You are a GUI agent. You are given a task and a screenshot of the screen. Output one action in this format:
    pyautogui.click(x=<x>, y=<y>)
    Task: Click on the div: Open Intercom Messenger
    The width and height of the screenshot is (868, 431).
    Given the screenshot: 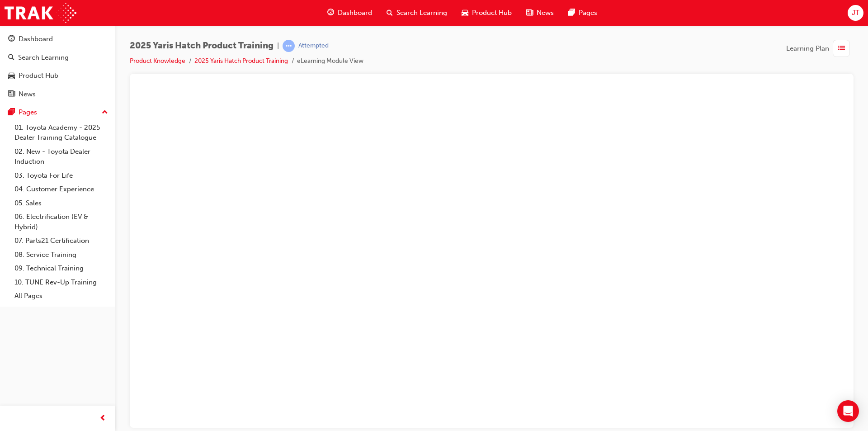 What is the action you would take?
    pyautogui.click(x=847, y=411)
    